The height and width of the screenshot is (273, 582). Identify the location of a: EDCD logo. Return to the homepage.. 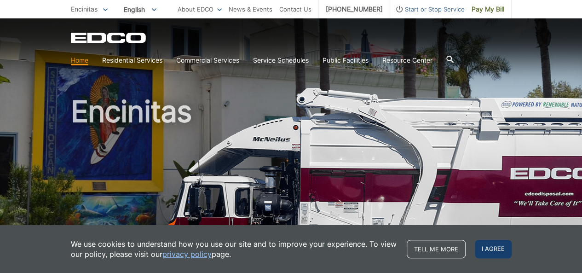
(109, 38).